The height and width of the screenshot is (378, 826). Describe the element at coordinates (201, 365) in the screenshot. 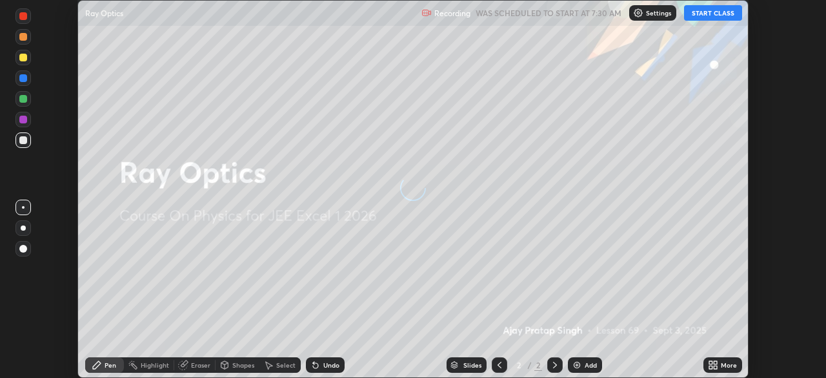

I see `div: Eraser` at that location.